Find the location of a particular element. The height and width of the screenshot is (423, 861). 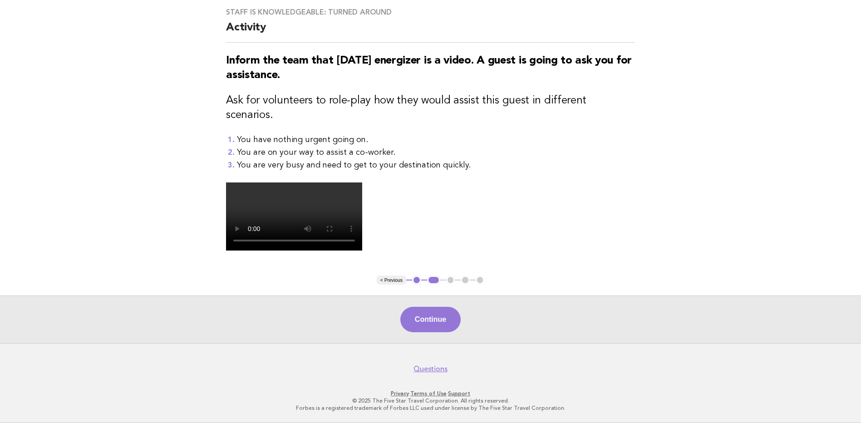

h3: Ask for volunteers to role-play how they would assist this guest in different scenarios. is located at coordinates (430, 108).